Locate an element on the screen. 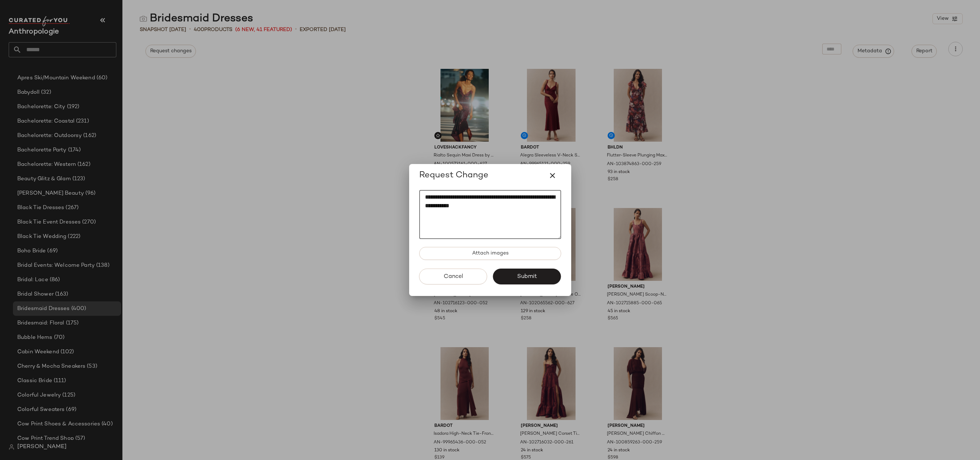  span: Cancel is located at coordinates (453, 276).